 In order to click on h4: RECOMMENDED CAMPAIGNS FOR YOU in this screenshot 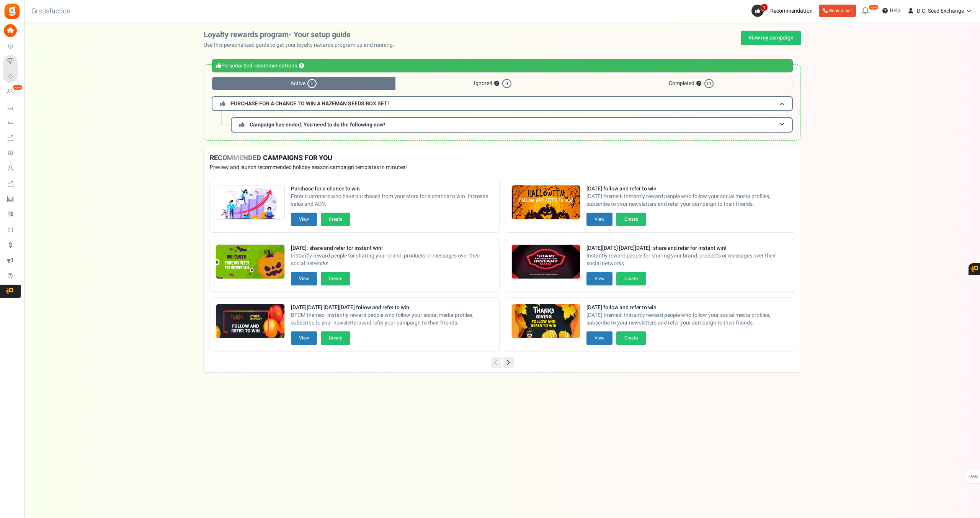, I will do `click(502, 158)`.